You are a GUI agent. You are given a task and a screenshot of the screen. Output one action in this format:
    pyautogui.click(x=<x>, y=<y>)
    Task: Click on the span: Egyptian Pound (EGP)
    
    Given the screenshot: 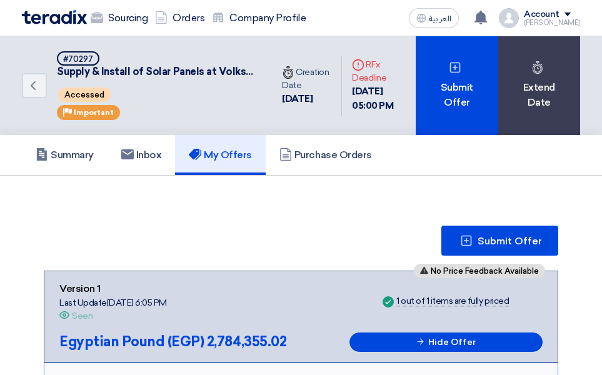 What is the action you would take?
    pyautogui.click(x=131, y=341)
    